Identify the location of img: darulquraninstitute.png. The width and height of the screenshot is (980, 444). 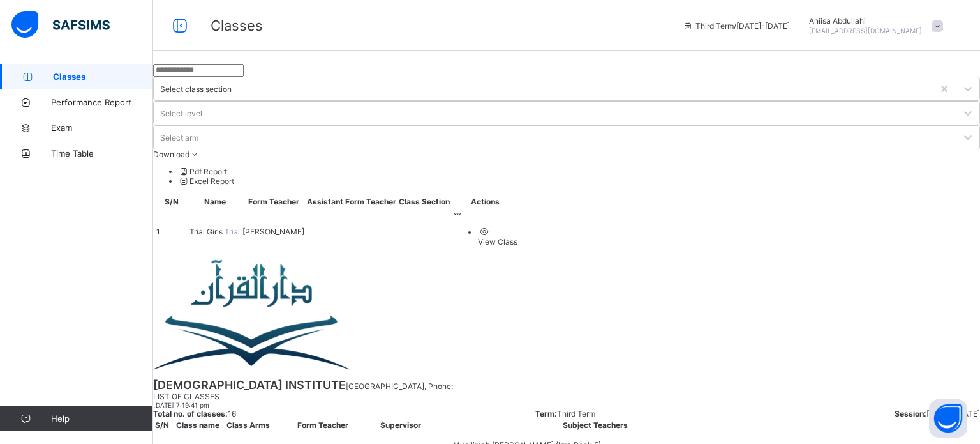
(253, 317).